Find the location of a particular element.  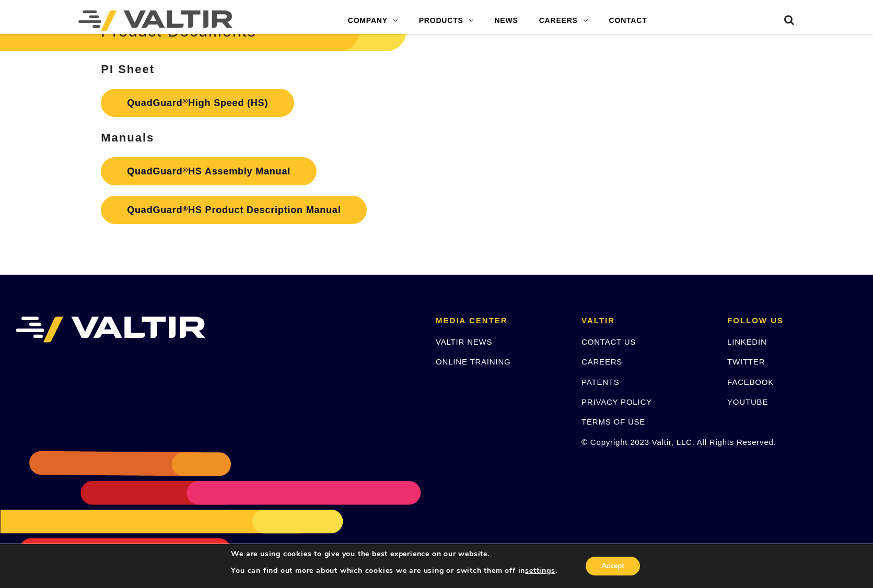

a: ONLINE TRAINING is located at coordinates (472, 361).